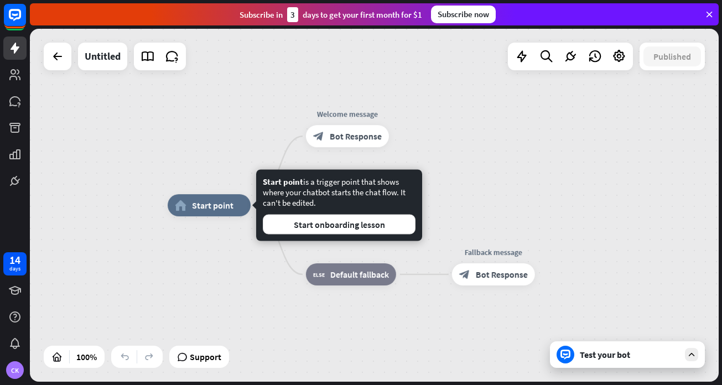  Describe the element at coordinates (347, 114) in the screenshot. I see `div: Welcome message` at that location.